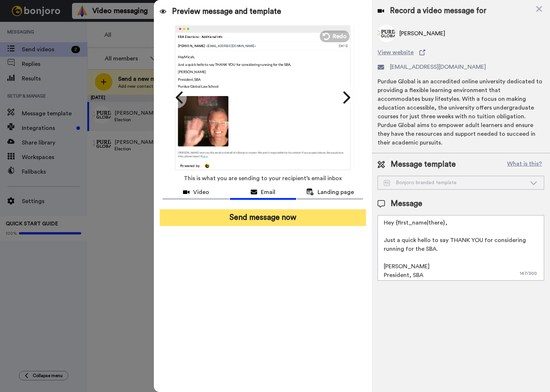  I want to click on span: View website, so click(396, 53).